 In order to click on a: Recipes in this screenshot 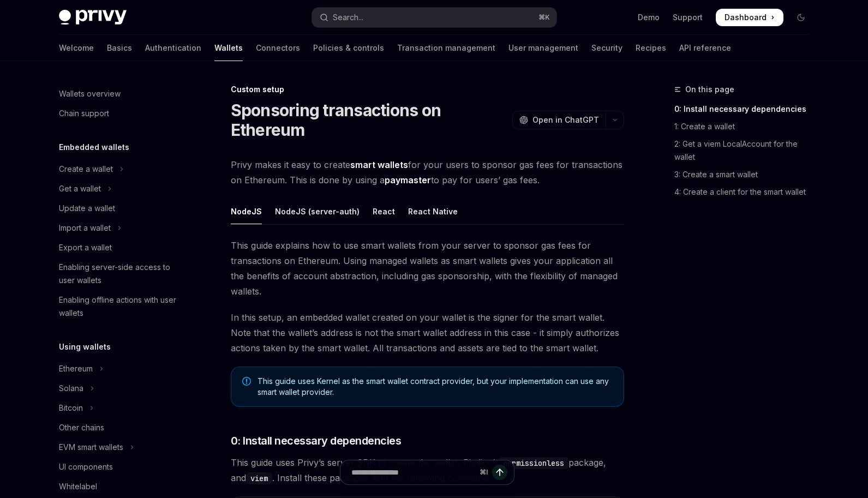, I will do `click(651, 48)`.